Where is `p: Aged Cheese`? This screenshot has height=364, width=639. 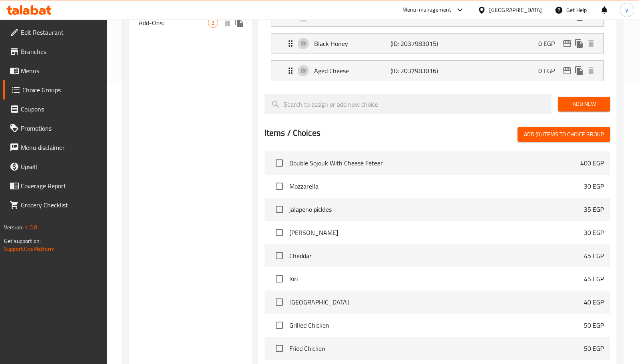 p: Aged Cheese is located at coordinates (353, 71).